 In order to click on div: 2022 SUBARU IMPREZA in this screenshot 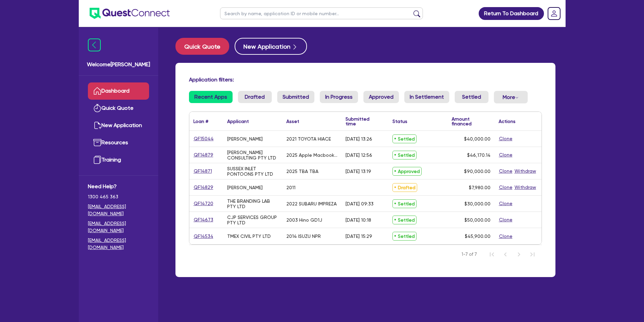, I will do `click(311, 204)`.